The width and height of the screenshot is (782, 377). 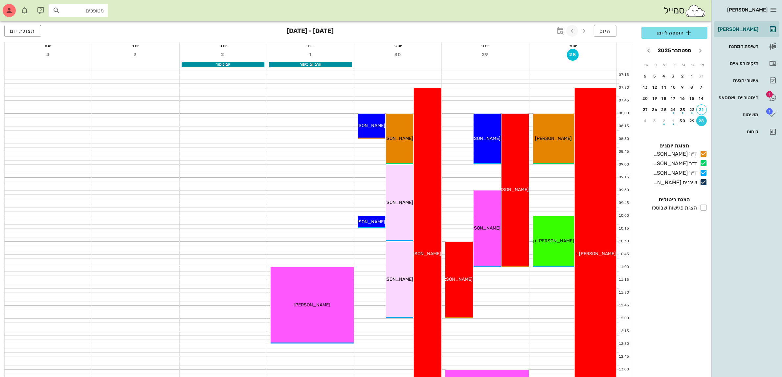 What do you see at coordinates (664, 99) in the screenshot?
I see `button: 18` at bounding box center [664, 99].